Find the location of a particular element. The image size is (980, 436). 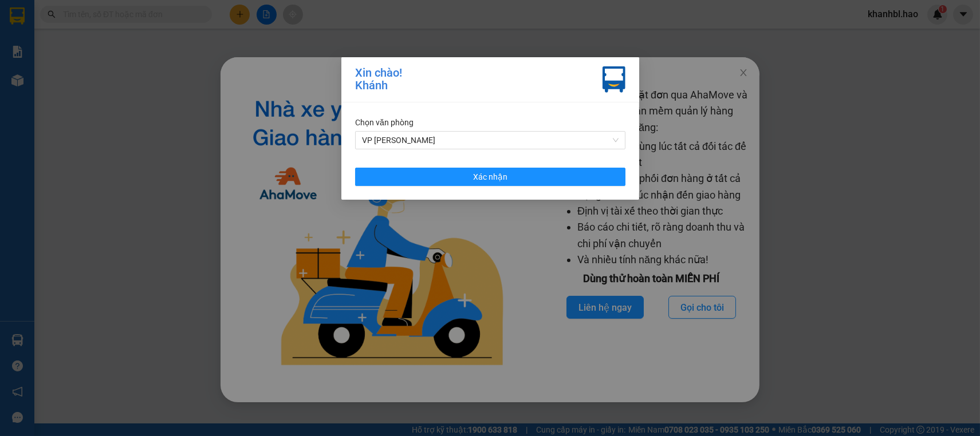

span: Xác nhận is located at coordinates (490, 177).